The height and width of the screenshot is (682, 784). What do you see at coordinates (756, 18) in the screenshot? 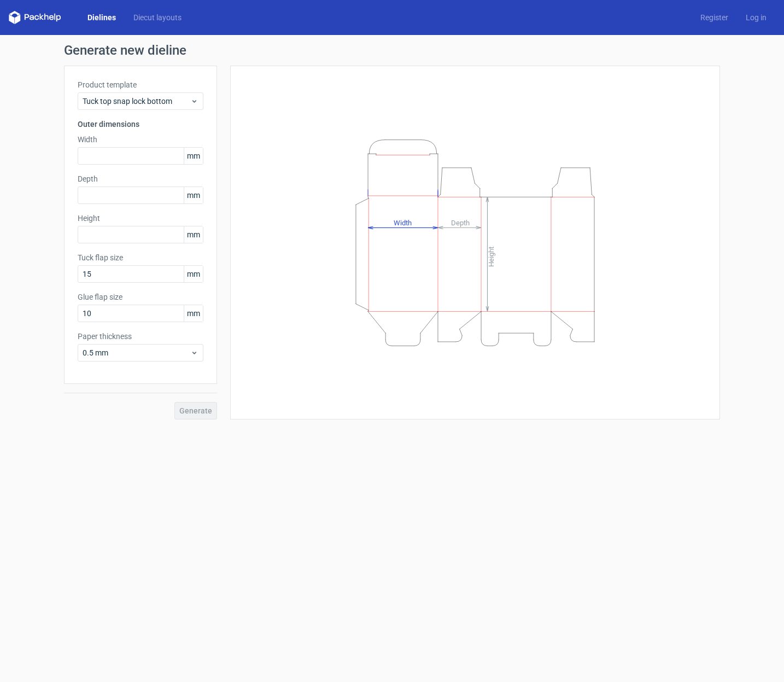
I see `a: Log in` at bounding box center [756, 18].